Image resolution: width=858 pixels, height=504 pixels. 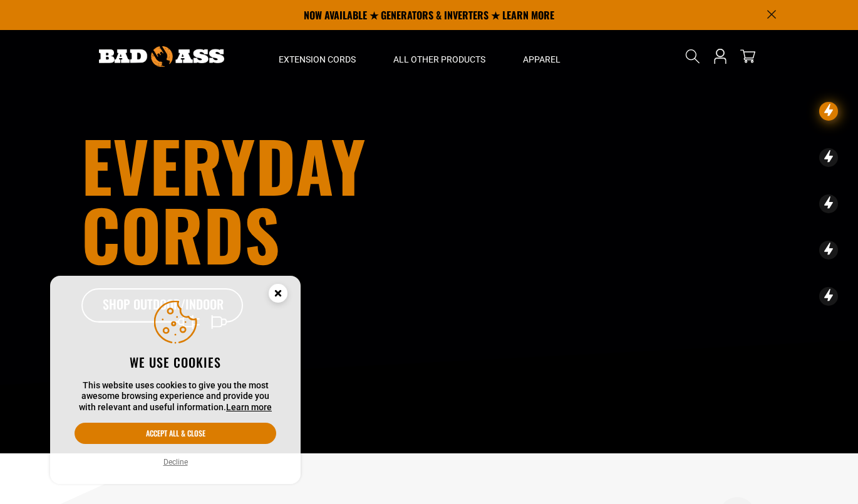 I want to click on summary: Apparel, so click(x=541, y=56).